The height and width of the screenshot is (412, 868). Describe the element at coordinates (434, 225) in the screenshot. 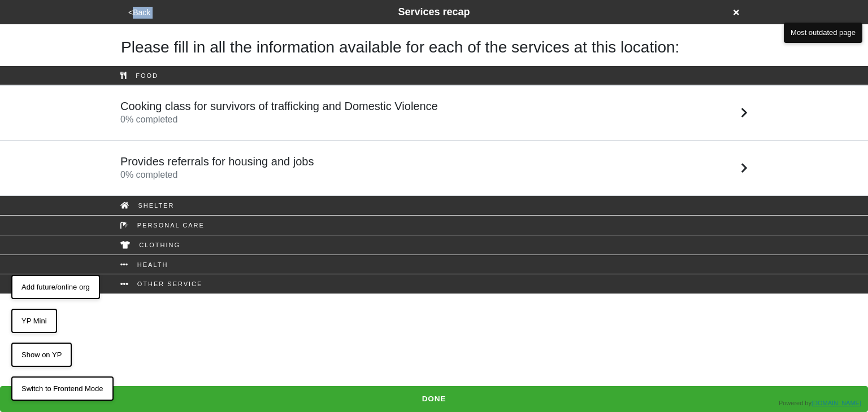

I see `div: Personal Care` at that location.